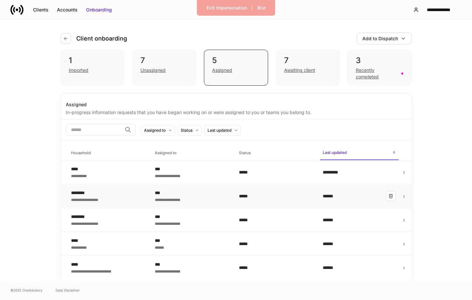  What do you see at coordinates (164, 68) in the screenshot?
I see `div: 7Unassigned` at bounding box center [164, 68].